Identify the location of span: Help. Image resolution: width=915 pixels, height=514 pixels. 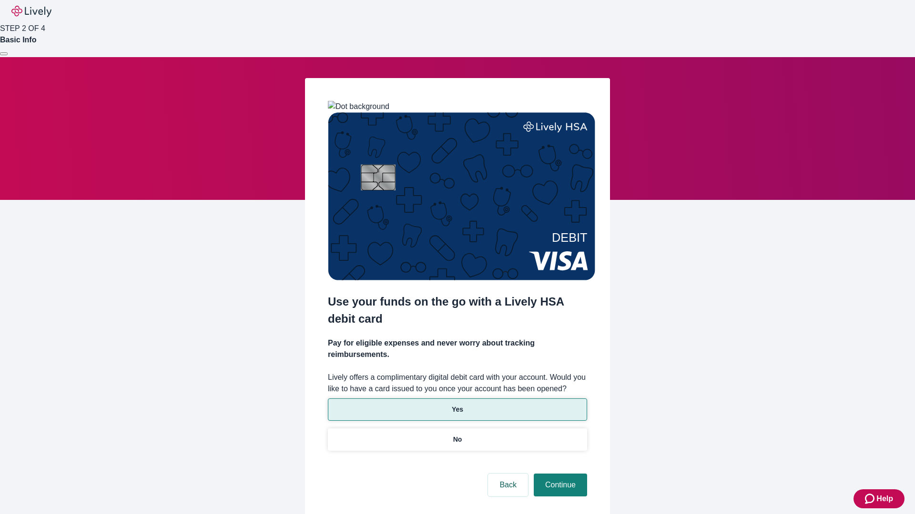
(884, 499).